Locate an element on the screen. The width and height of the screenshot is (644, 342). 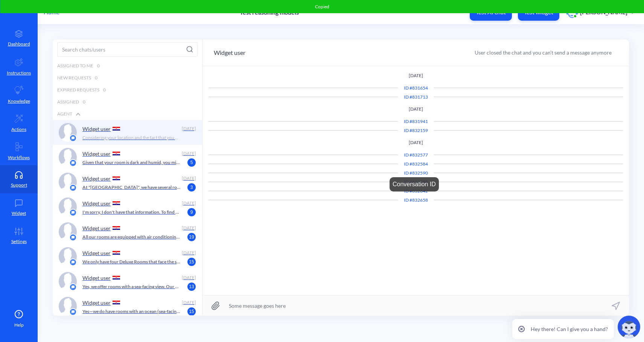
span: 13 is located at coordinates (192, 287).